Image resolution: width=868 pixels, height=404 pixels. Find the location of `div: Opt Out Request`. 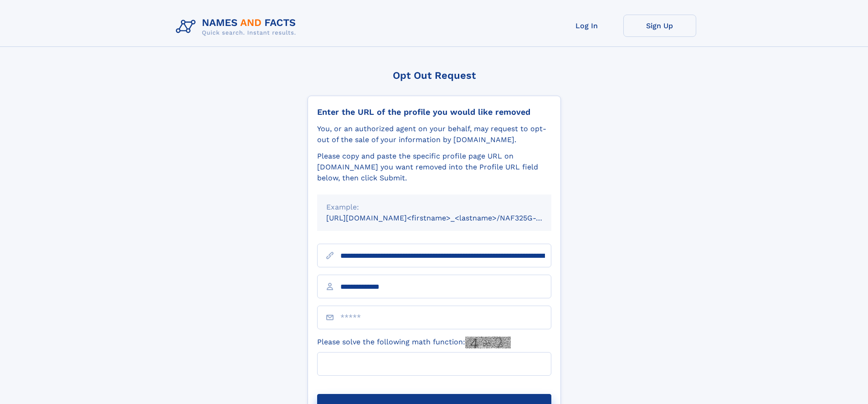

div: Opt Out Request is located at coordinates (434, 75).